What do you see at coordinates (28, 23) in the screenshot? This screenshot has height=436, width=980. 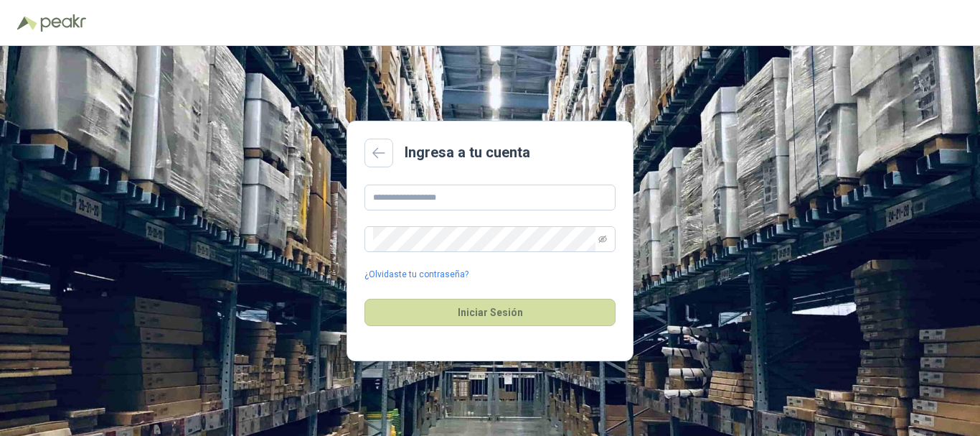 I see `img: Logo` at bounding box center [28, 23].